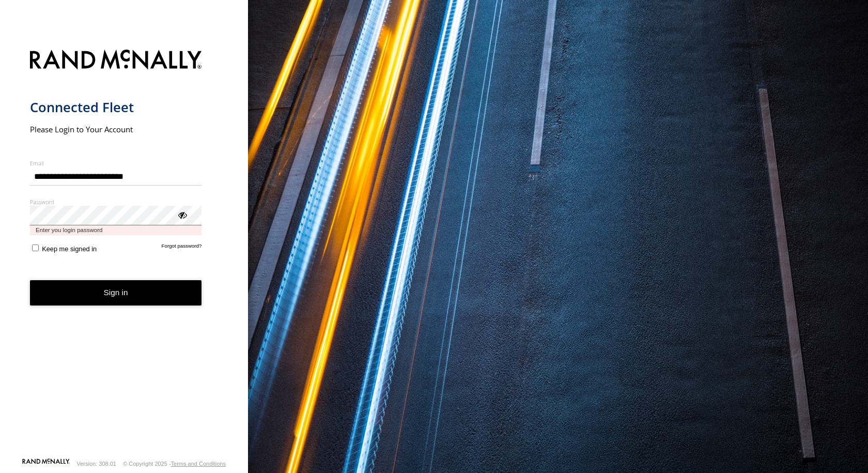 Image resolution: width=868 pixels, height=473 pixels. I want to click on span: Keep me signed in, so click(70, 248).